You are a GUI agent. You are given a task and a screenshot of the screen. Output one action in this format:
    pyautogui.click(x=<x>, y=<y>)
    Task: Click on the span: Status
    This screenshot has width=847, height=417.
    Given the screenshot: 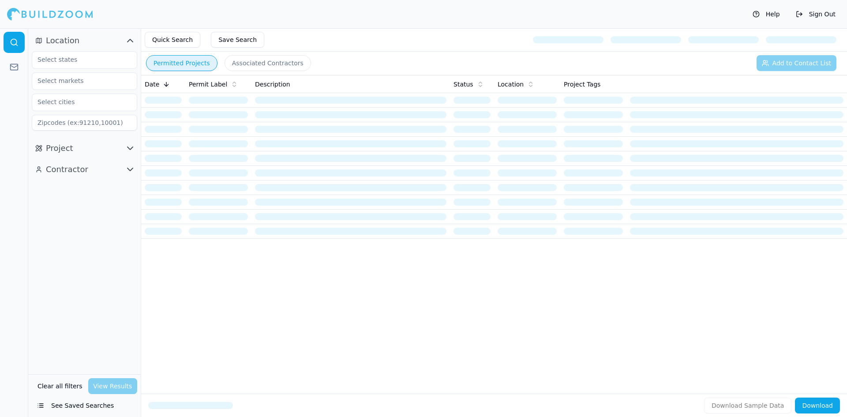 What is the action you would take?
    pyautogui.click(x=463, y=84)
    